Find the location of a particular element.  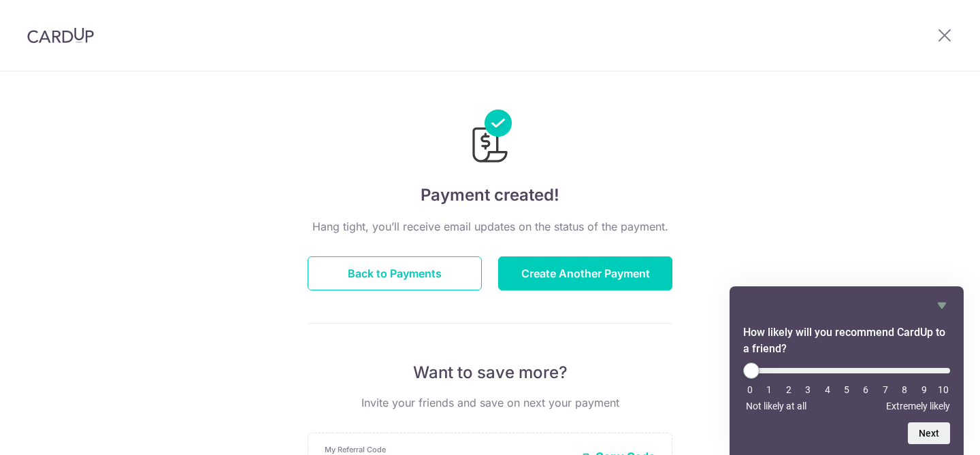

button: Next question is located at coordinates (929, 433).